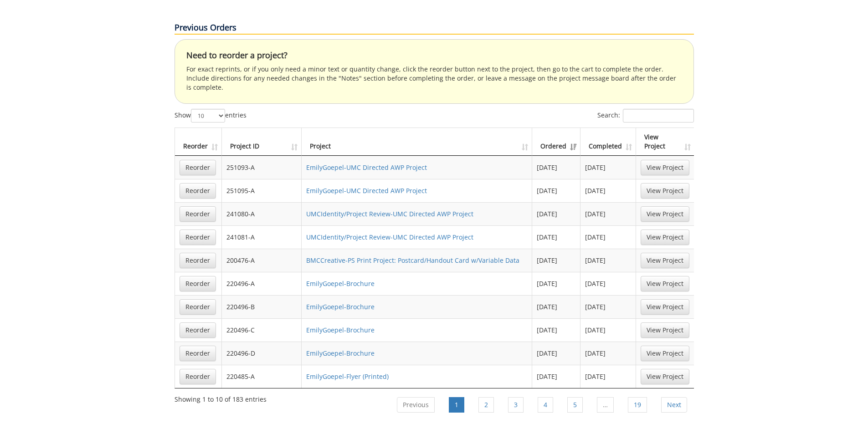  What do you see at coordinates (261, 307) in the screenshot?
I see `td: 220496-B` at bounding box center [261, 307].